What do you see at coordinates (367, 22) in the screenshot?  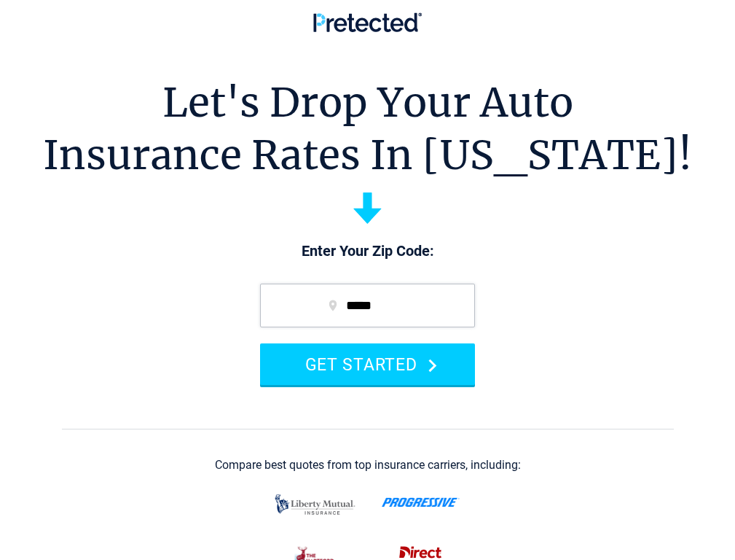 I see `img: Pretected Logo` at bounding box center [367, 22].